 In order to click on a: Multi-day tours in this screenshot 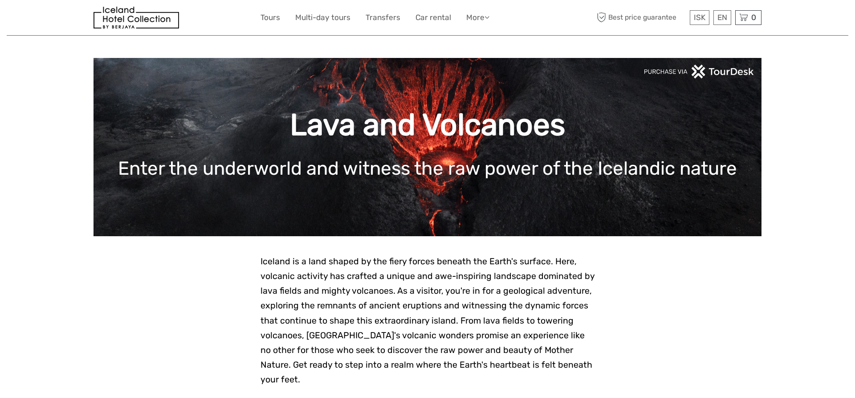, I will do `click(323, 17)`.